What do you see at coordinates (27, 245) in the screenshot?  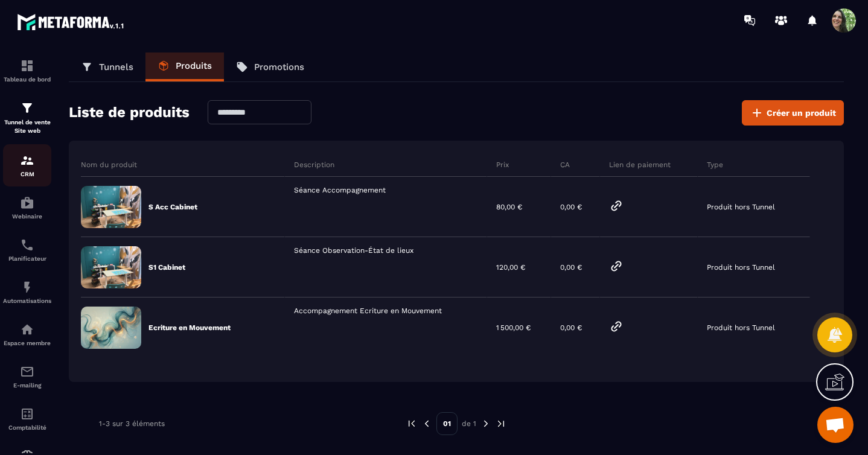 I see `img: scheduler` at bounding box center [27, 245].